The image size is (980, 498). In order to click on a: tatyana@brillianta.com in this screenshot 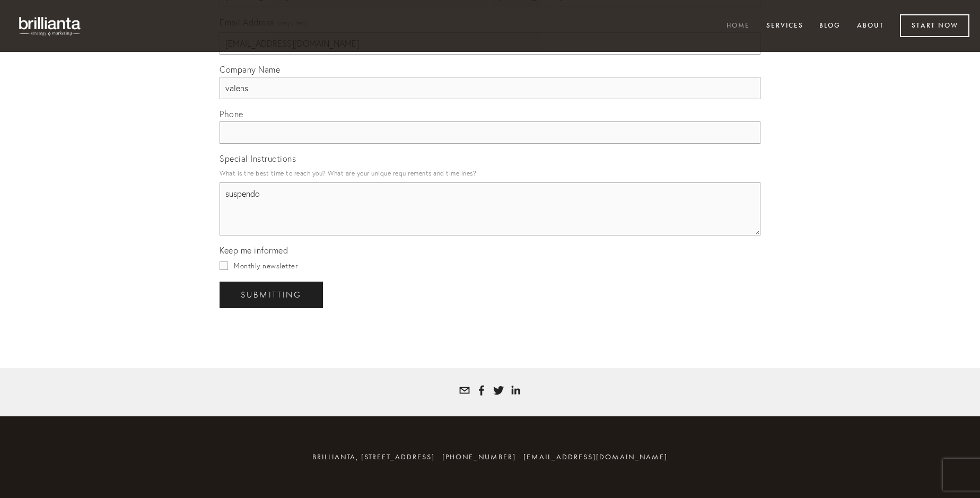, I will do `click(464, 391)`.